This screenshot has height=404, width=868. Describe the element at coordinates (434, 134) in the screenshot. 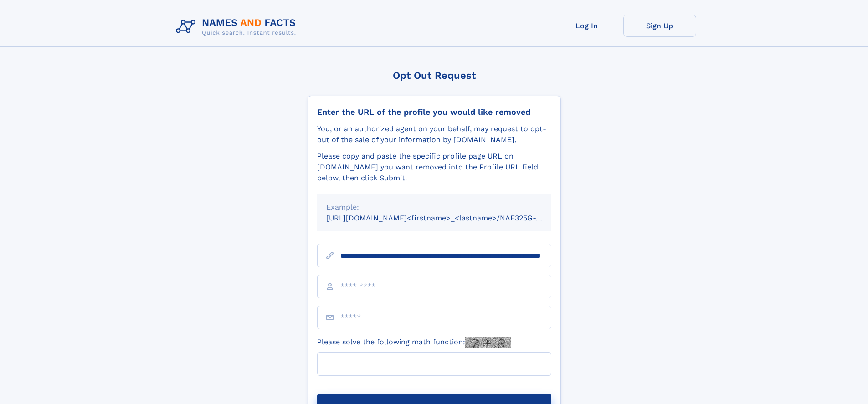

I see `div: You, or an authorized agent on your behalf, may request to opt-out of the sale of your informatio...` at that location.